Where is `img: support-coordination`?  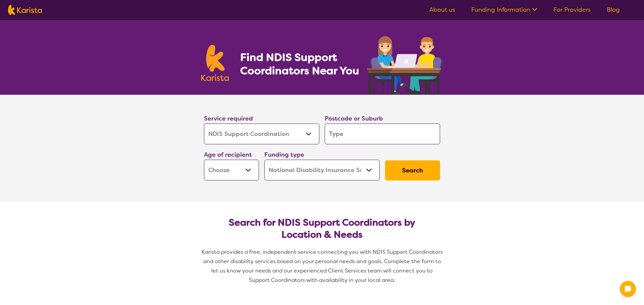 img: support-coordination is located at coordinates (405, 65).